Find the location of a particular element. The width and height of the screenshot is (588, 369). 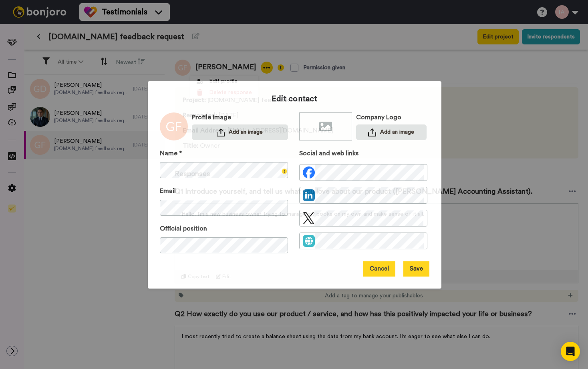

div: Company Logo is located at coordinates (391, 117).